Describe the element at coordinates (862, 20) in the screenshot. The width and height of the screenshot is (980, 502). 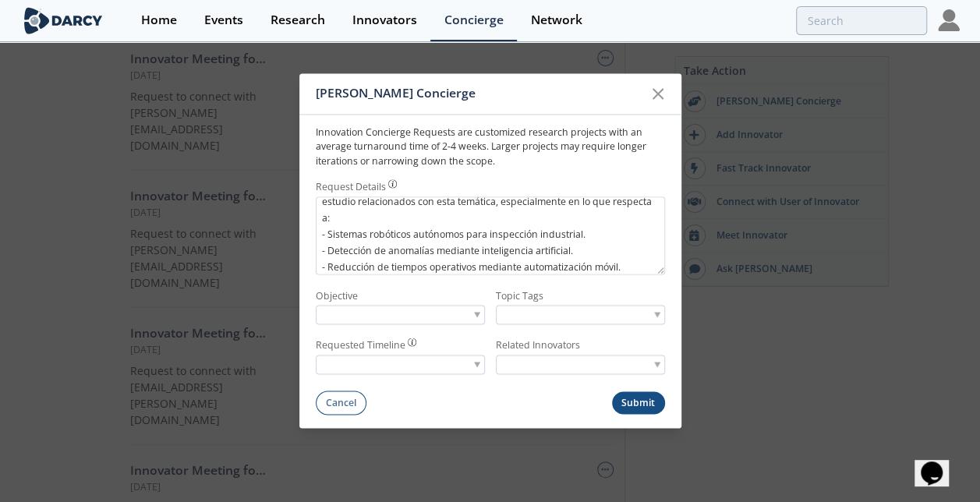
I see `input: Advanced Search` at that location.